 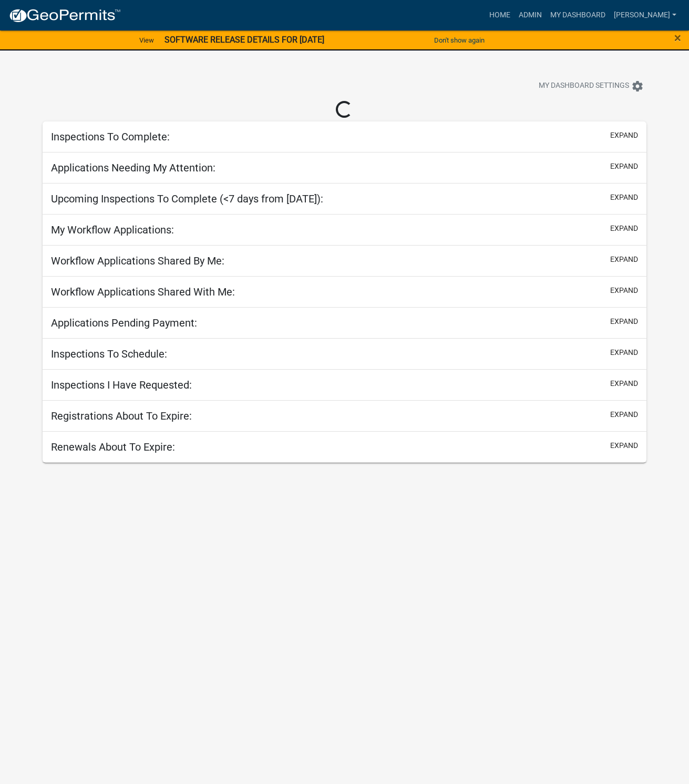 I want to click on h5: Workflow Applications Shared By Me:, so click(x=137, y=261).